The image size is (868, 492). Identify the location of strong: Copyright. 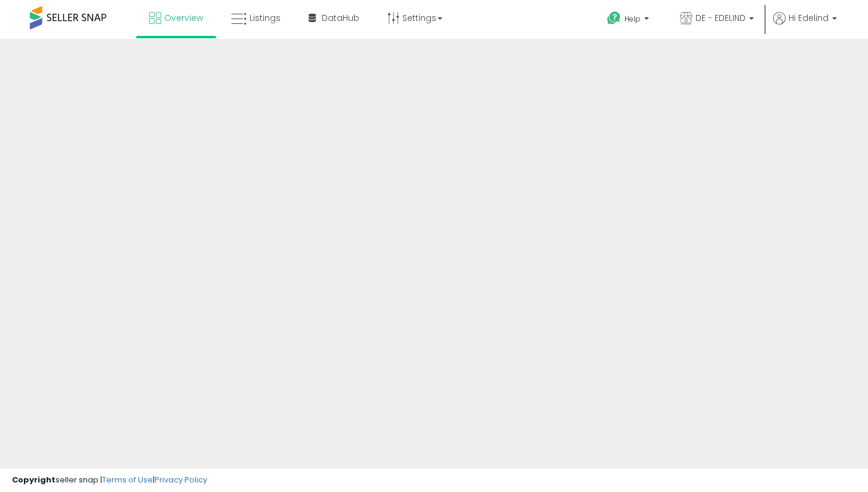
(33, 479).